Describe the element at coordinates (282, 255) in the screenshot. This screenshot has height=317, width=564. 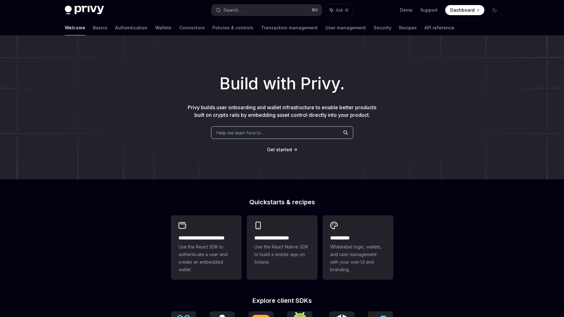
I see `span: Use the React Native SDK to build a mobile app on Solana.` at that location.